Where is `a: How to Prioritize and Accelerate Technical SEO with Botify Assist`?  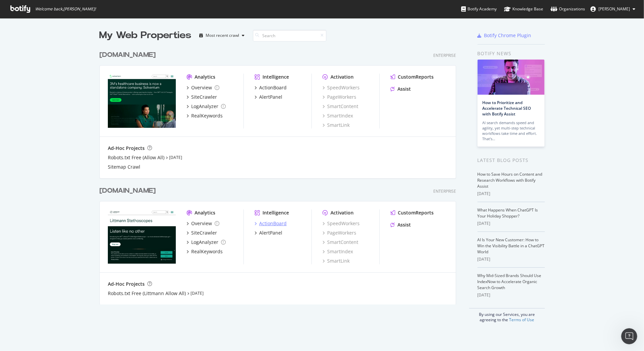
a: How to Prioritize and Accelerate Technical SEO with Botify Assist is located at coordinates (507, 108).